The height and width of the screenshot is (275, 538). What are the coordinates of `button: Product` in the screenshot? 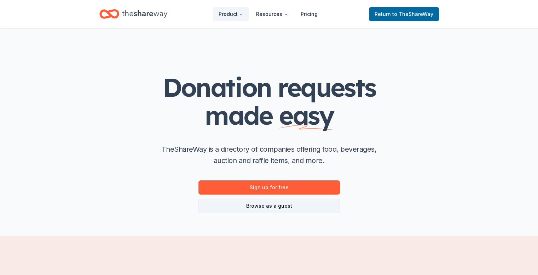 It's located at (231, 14).